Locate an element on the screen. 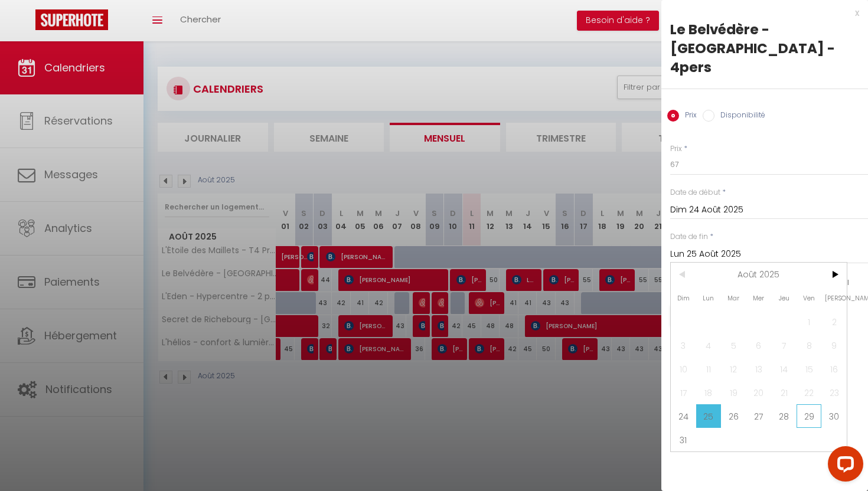  label: Date de fin is located at coordinates (689, 237).